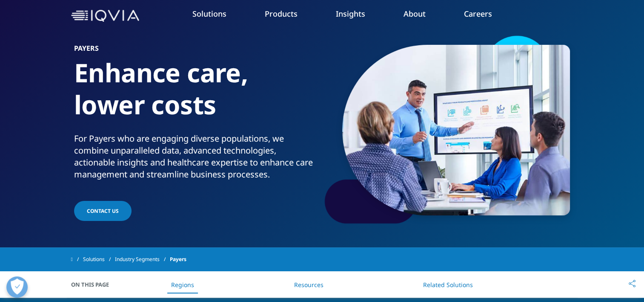 The image size is (644, 302). Describe the element at coordinates (478, 14) in the screenshot. I see `a: Careers` at that location.